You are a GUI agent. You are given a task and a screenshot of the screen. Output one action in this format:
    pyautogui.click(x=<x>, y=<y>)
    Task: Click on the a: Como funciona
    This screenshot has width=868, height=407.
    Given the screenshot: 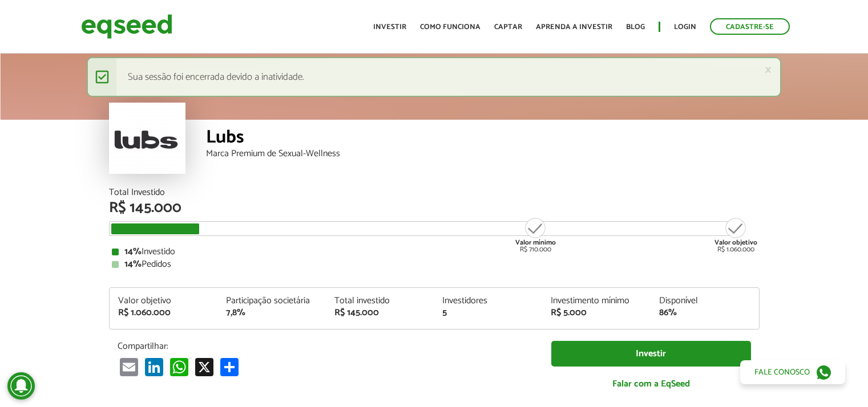 What is the action you would take?
    pyautogui.click(x=450, y=26)
    